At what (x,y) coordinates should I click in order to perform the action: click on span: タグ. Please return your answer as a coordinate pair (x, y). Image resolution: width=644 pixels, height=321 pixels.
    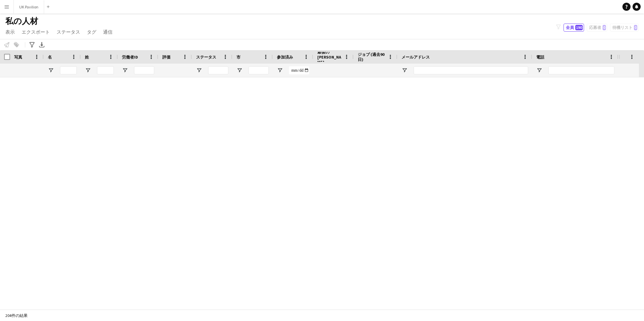
    Looking at the image, I should click on (92, 32).